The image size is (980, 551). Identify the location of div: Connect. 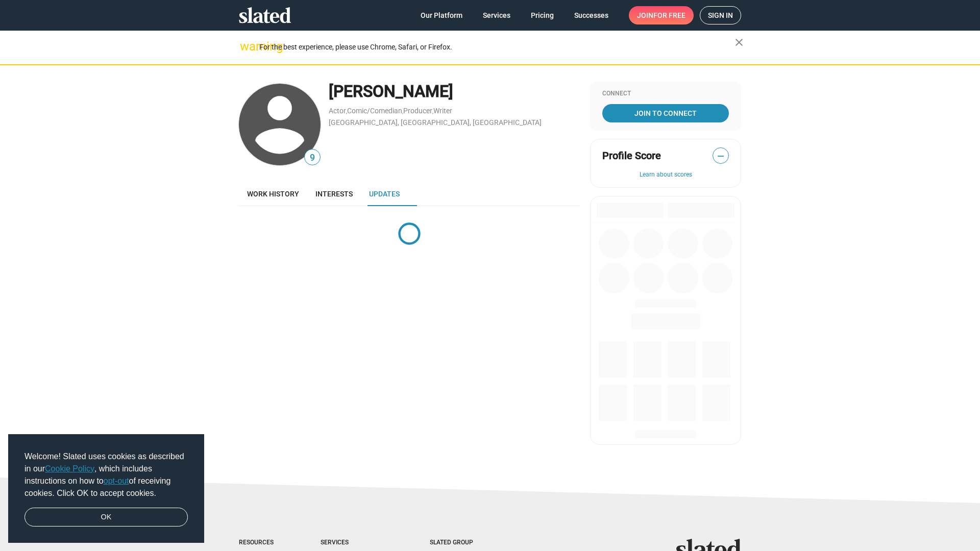
(666, 94).